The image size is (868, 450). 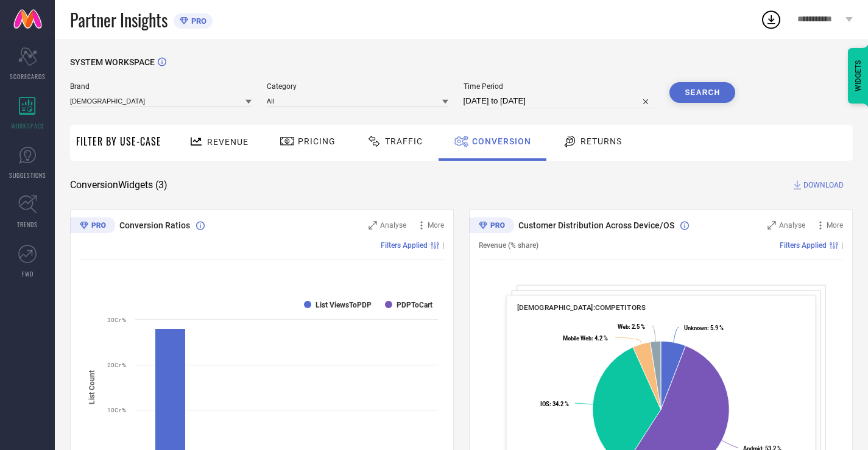 I want to click on tspan: Web, so click(x=623, y=326).